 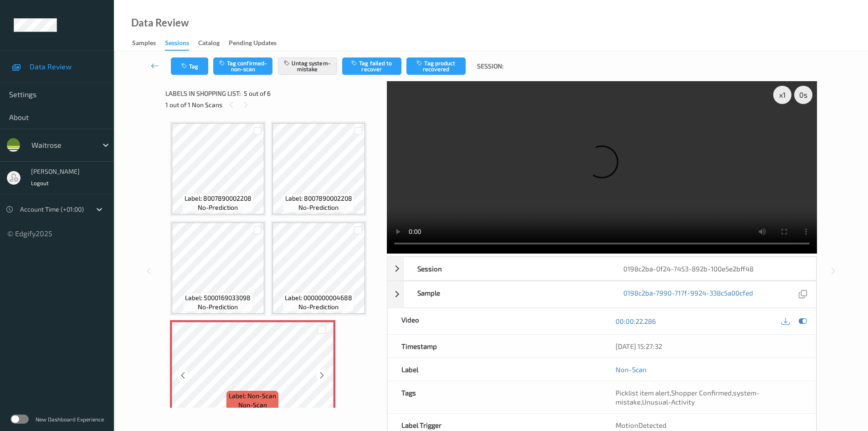 I want to click on span: Label: 0000000004688, so click(x=318, y=298).